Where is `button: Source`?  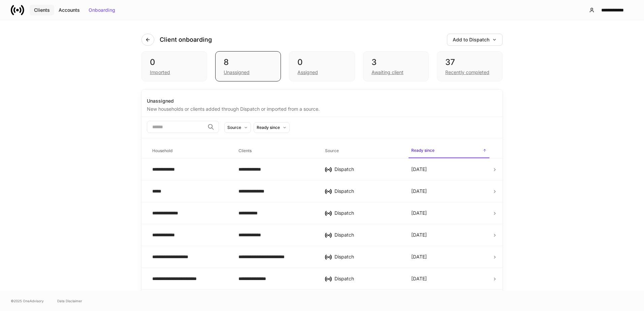 button: Source is located at coordinates (237, 128).